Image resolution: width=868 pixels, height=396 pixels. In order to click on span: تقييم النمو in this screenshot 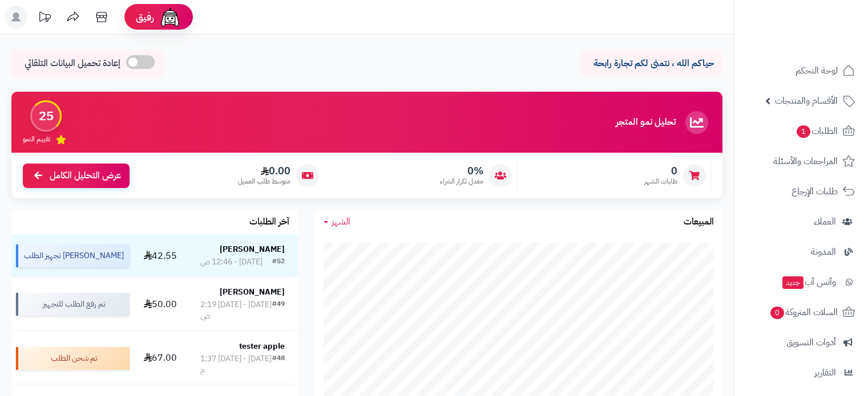, I will do `click(37, 139)`.